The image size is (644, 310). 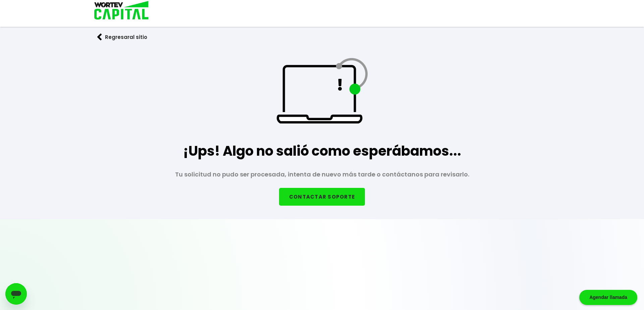 What do you see at coordinates (322, 196) in the screenshot?
I see `button: CONTACTAR SOPORTE` at bounding box center [322, 196].